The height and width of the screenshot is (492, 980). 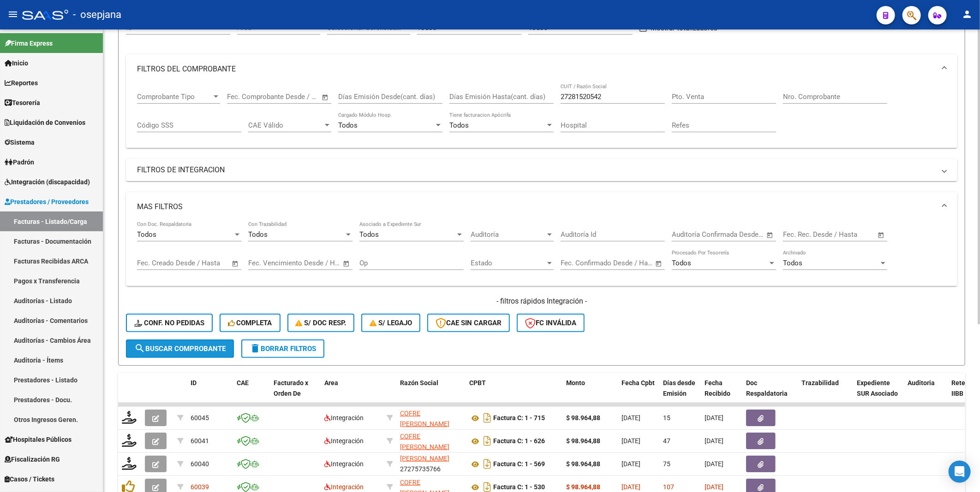 I want to click on span: Estado, so click(x=508, y=263).